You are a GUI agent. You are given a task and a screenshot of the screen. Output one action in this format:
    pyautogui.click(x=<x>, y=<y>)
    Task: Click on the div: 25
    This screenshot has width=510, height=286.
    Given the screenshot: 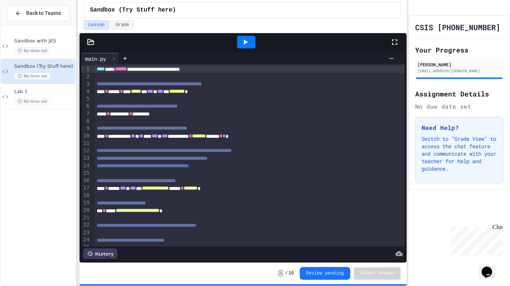 What is the action you would take?
    pyautogui.click(x=86, y=248)
    